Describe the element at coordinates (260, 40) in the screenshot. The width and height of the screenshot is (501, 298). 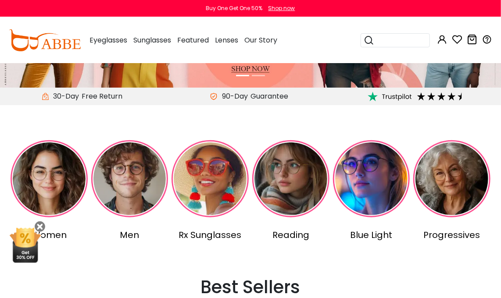
I see `span: Our Story` at that location.